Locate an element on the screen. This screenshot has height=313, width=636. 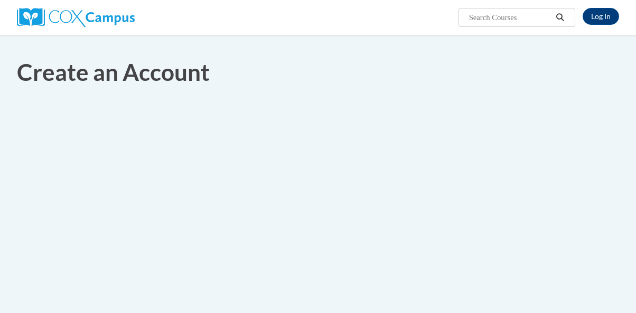
a: Cox Campus is located at coordinates (76, 16).